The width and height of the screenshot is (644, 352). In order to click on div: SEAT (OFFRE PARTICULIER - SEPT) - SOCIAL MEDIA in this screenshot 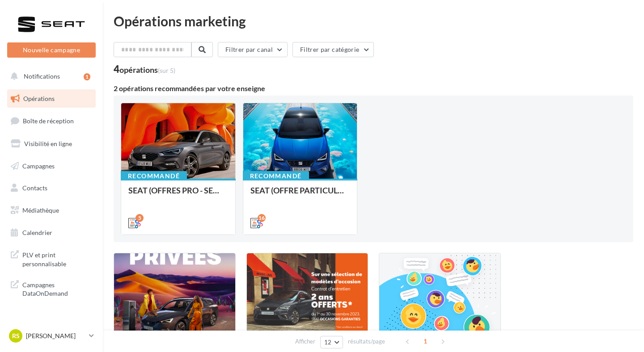, I will do `click(300, 195)`.